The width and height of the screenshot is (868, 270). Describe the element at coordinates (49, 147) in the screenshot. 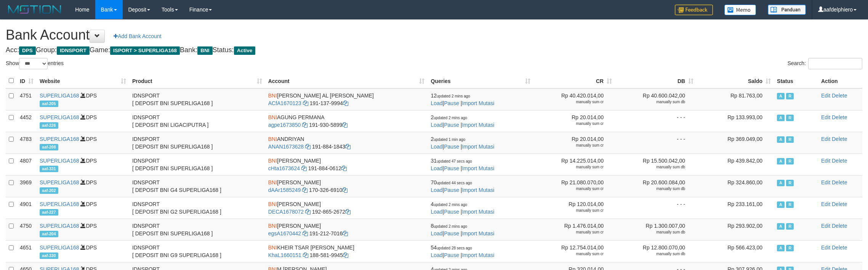

I see `span: aaf-208` at that location.